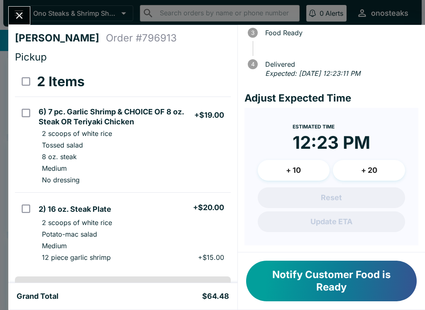 The height and width of the screenshot is (310, 425). I want to click on h5: $64.48, so click(215, 296).